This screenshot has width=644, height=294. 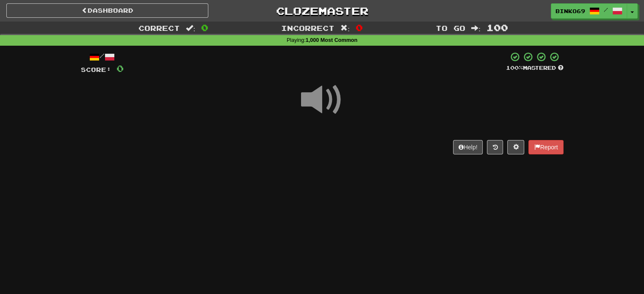 I want to click on button: Round history (alt+y), so click(x=495, y=147).